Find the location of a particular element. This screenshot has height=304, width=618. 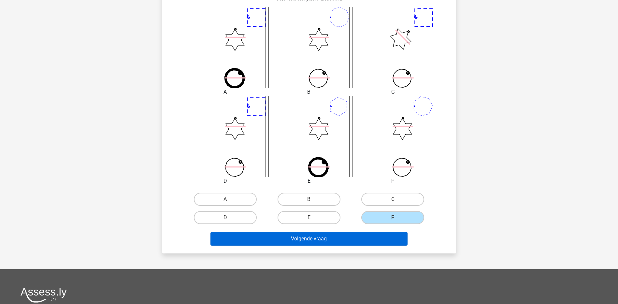

div: F is located at coordinates (393, 181).